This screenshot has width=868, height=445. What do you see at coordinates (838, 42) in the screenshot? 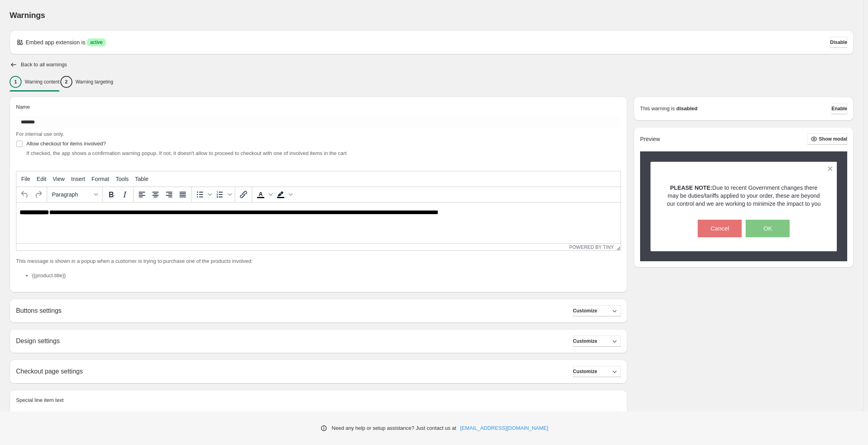
I see `span: Disable` at bounding box center [838, 42].